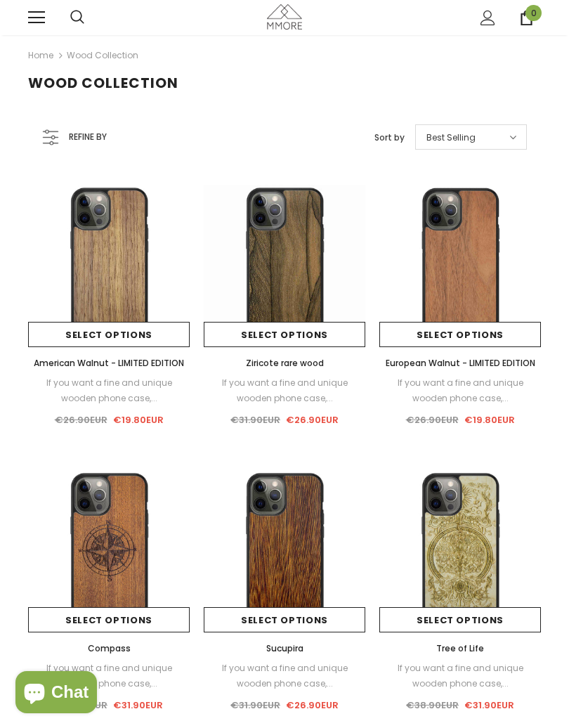 This screenshot has width=569, height=728. I want to click on a: Compass, so click(109, 648).